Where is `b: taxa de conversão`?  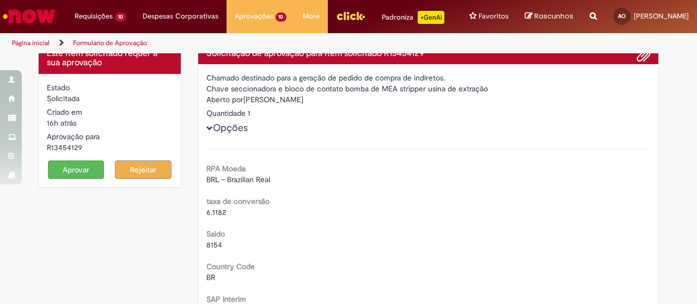
b: taxa de conversão is located at coordinates (238, 201).